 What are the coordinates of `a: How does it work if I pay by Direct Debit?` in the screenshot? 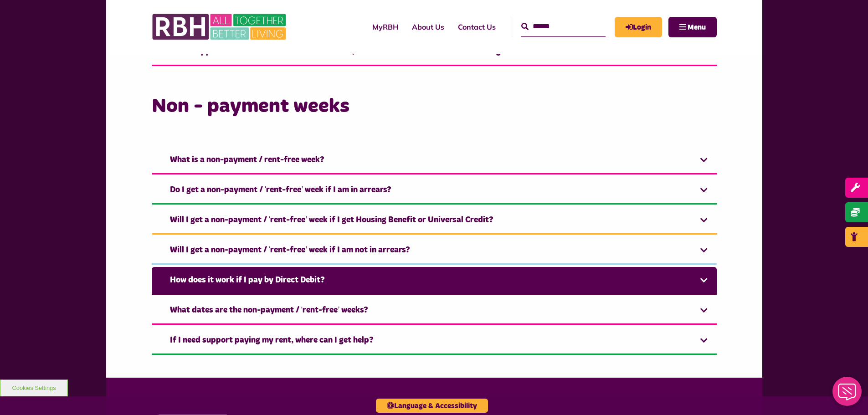 It's located at (435, 280).